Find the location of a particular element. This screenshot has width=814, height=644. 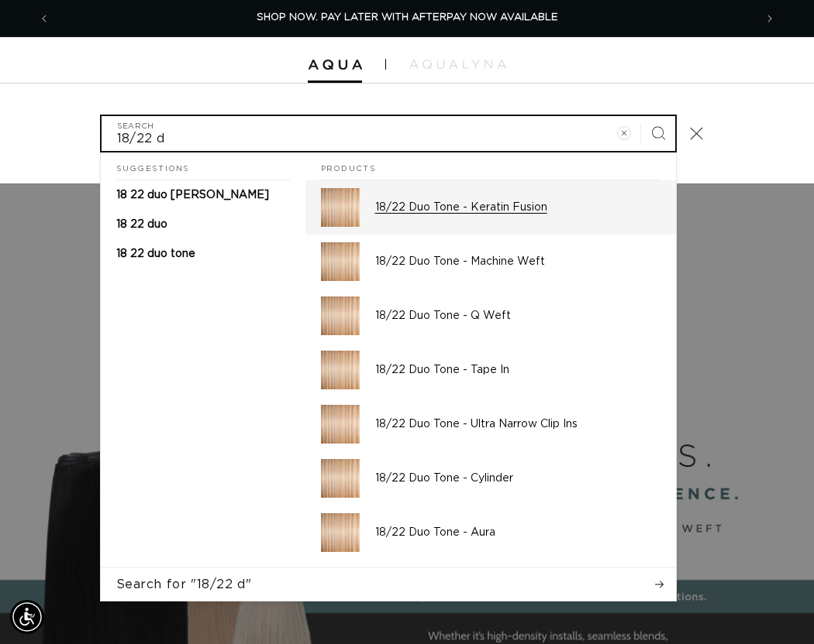

img: 18/22 Duo Tone - Ultra Narrow Clip Ins is located at coordinates (341, 425).